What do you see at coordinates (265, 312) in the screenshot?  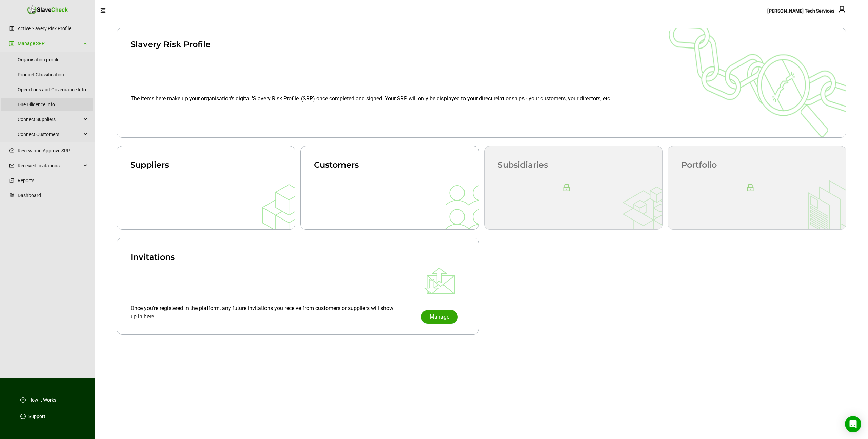 I see `div: Once you're registered in the platform, any future invitations you receive from customers or supp...` at bounding box center [265, 312].